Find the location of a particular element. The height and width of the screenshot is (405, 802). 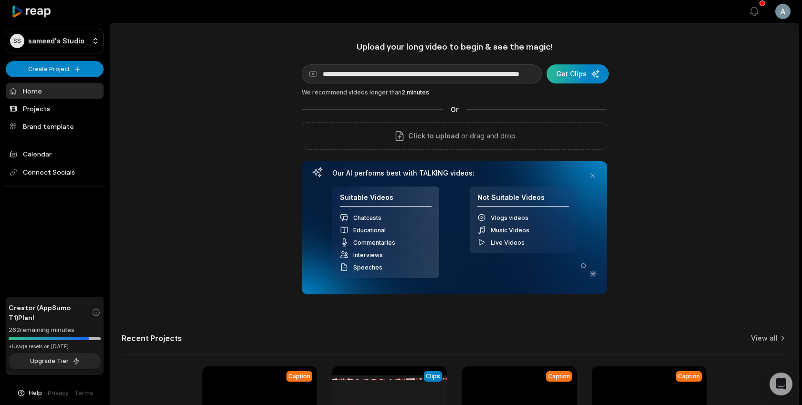

a: Privacy is located at coordinates (58, 393).